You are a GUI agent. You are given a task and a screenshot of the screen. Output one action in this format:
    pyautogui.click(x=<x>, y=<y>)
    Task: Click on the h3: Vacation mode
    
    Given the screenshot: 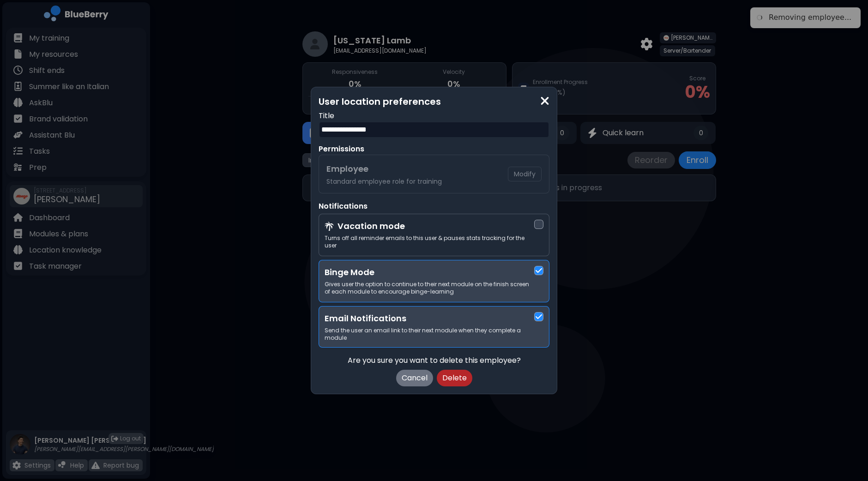 What is the action you would take?
    pyautogui.click(x=371, y=226)
    